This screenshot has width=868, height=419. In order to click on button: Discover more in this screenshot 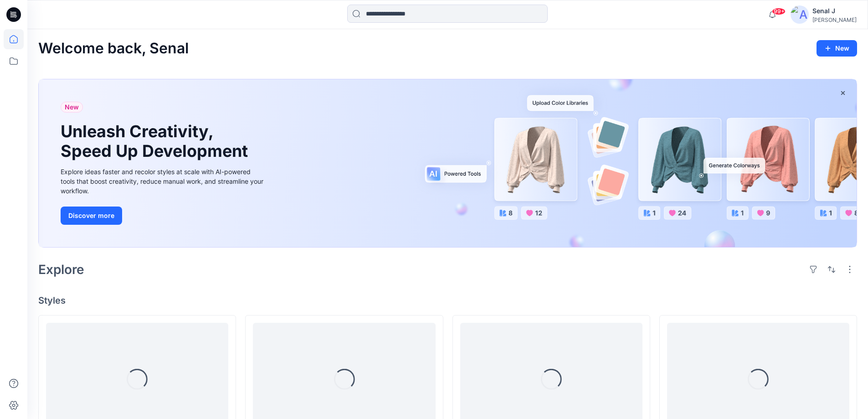, I will do `click(91, 216)`.